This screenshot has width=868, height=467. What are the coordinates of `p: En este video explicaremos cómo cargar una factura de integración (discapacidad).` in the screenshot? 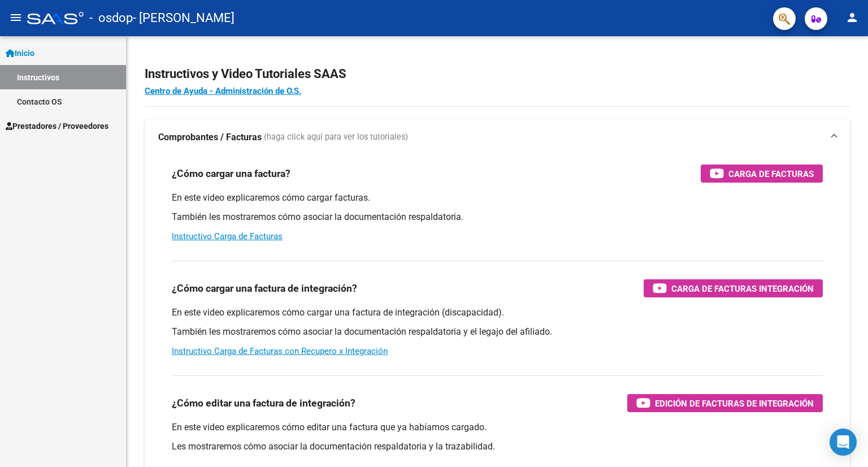 It's located at (498, 313).